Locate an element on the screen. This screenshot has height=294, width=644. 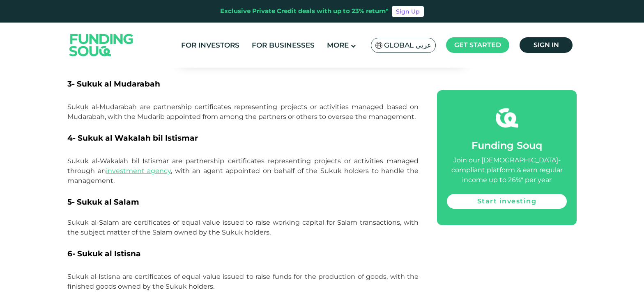
img: Logo is located at coordinates (101, 45).